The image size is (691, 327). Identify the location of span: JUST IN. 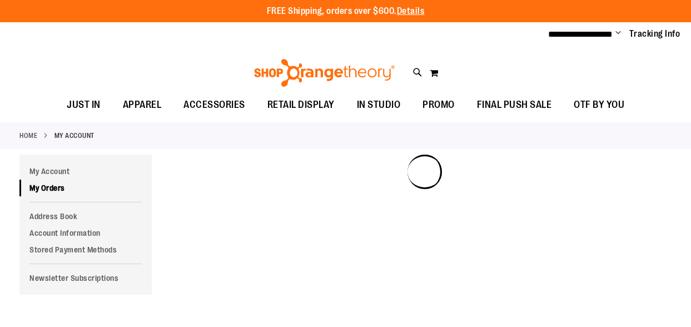
(83, 105).